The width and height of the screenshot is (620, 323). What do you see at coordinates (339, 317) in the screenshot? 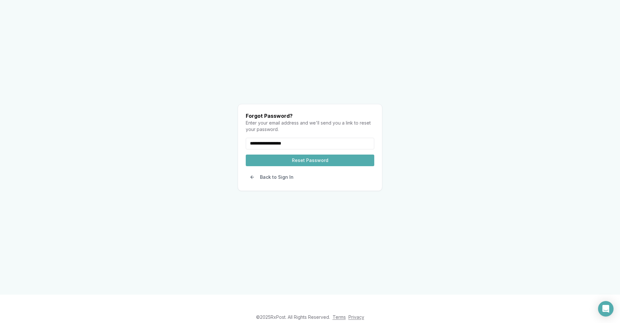
I see `a: Terms` at bounding box center [339, 317].